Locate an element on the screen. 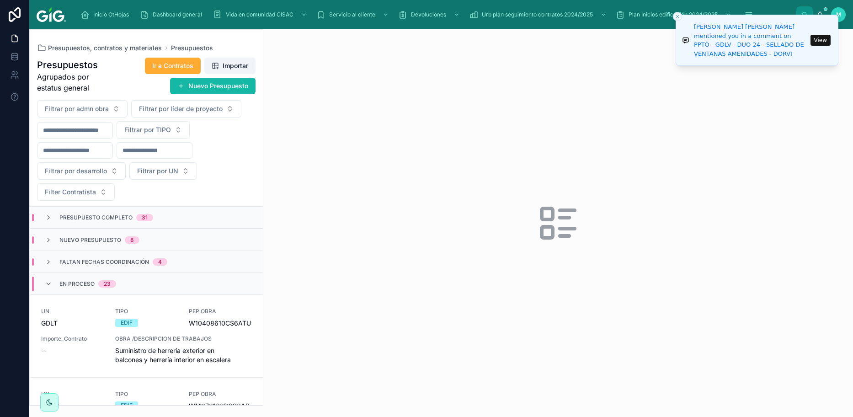 The image size is (853, 417). span: Importar is located at coordinates (236, 66).